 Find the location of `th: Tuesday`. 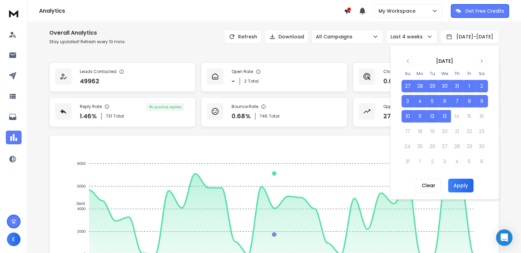

th: Tuesday is located at coordinates (432, 73).